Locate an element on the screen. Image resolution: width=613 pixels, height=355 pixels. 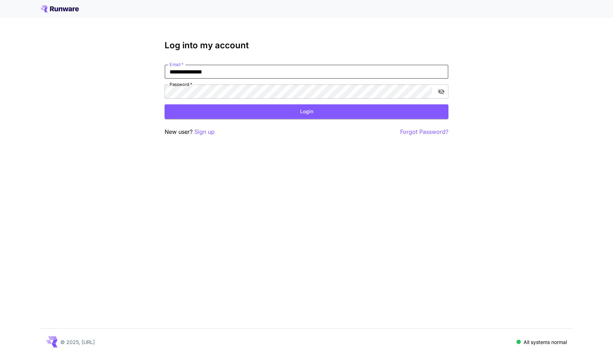
p: Forgot Password? is located at coordinates (424, 132).